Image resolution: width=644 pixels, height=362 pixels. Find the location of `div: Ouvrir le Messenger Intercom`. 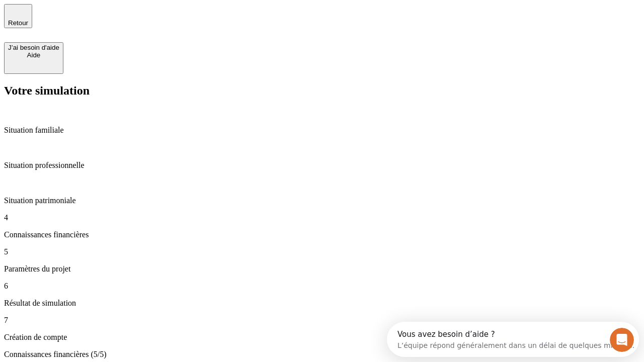

div: Ouvrir le Messenger Intercom is located at coordinates (140, 17).